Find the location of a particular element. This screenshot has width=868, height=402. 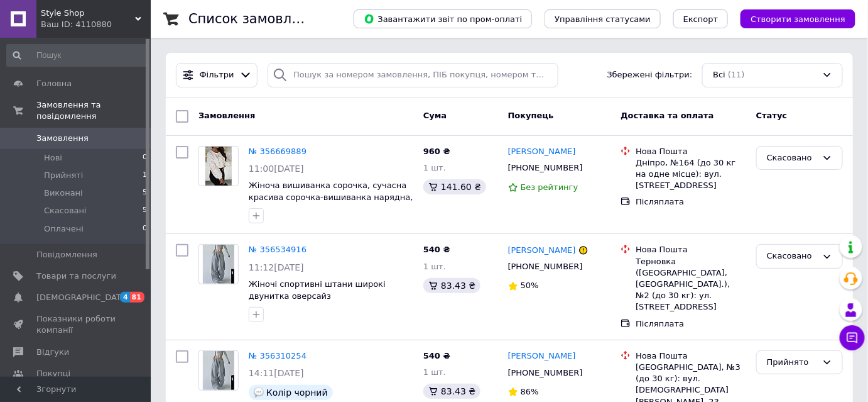

span: Повідомлення is located at coordinates (67, 255).